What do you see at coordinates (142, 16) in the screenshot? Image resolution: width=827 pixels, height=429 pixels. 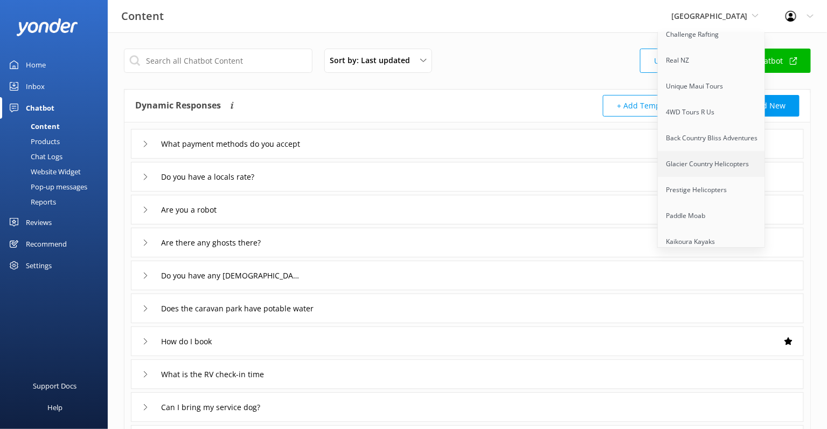 I see `h3: Content` at bounding box center [142, 16].